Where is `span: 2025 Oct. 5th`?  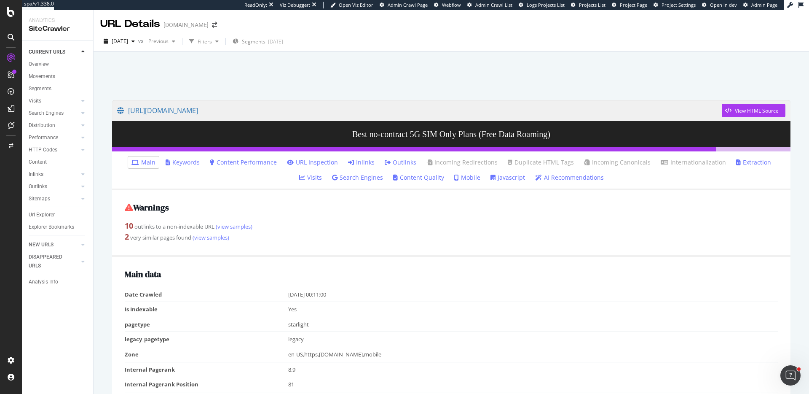
span: 2025 Oct. 5th is located at coordinates (120, 41).